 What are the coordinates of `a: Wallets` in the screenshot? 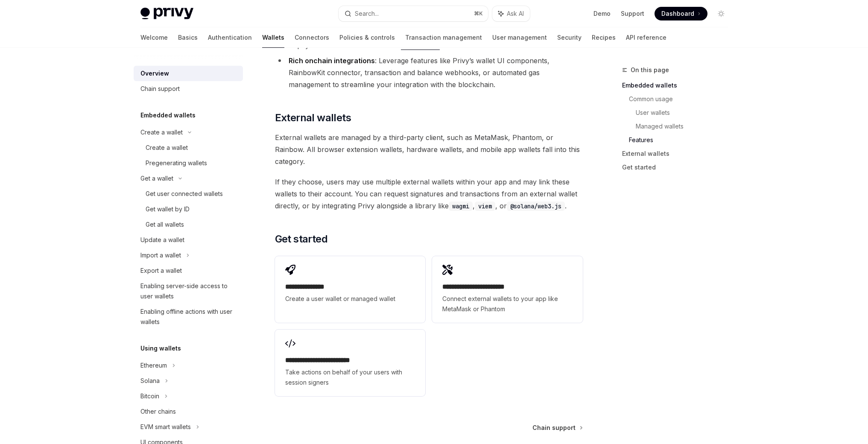 It's located at (273, 38).